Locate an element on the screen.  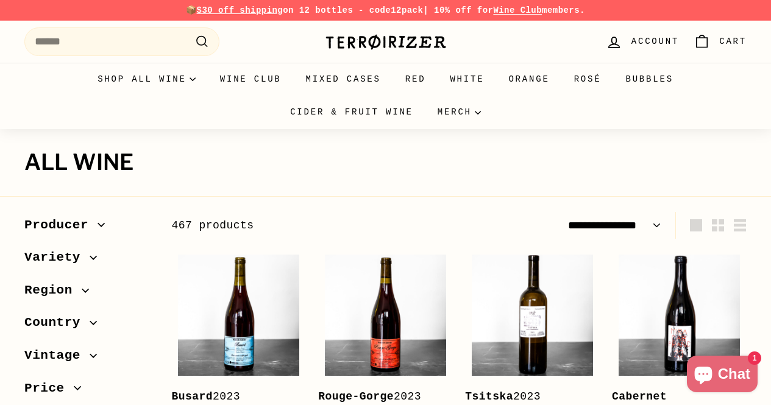
b: Busard is located at coordinates (192, 397).